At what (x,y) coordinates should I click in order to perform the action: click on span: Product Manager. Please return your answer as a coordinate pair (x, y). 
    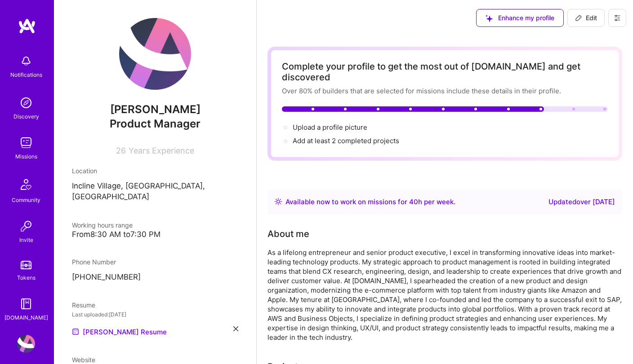
    Looking at the image, I should click on (155, 123).